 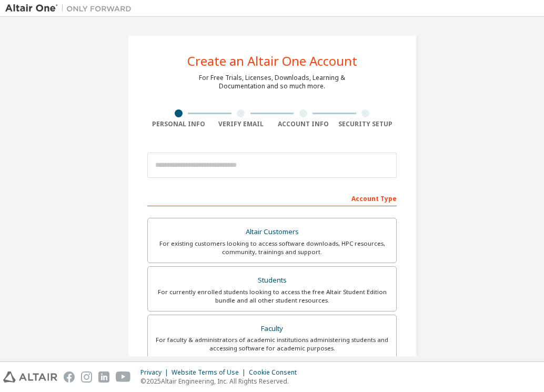 I want to click on div: Altair Customers, so click(x=272, y=232).